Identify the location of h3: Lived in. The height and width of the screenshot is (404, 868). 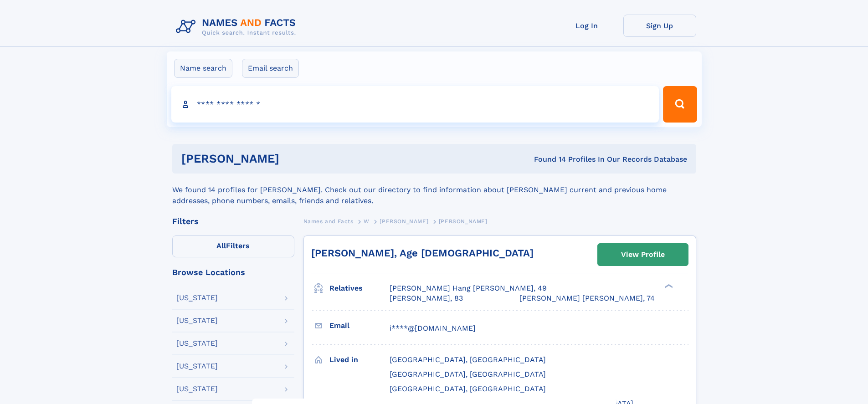
(359, 360).